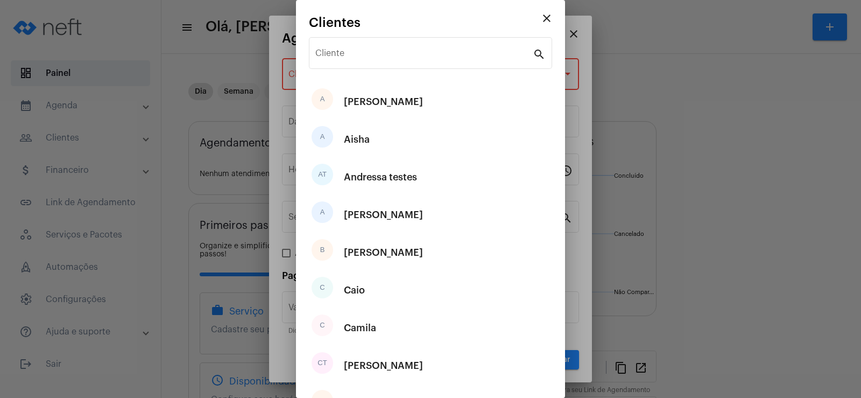 The image size is (861, 398). I want to click on input: Pesquisar cliente, so click(424, 55).